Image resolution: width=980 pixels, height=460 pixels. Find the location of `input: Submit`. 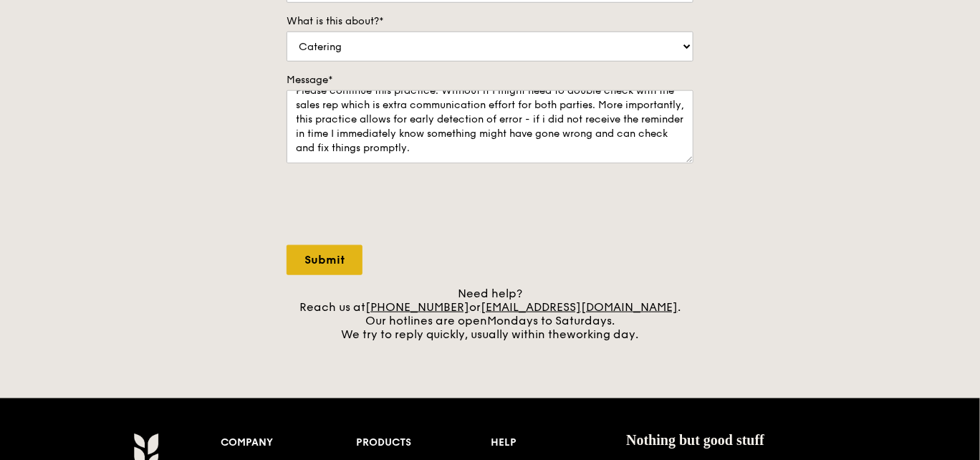

input: Submit is located at coordinates (325, 260).